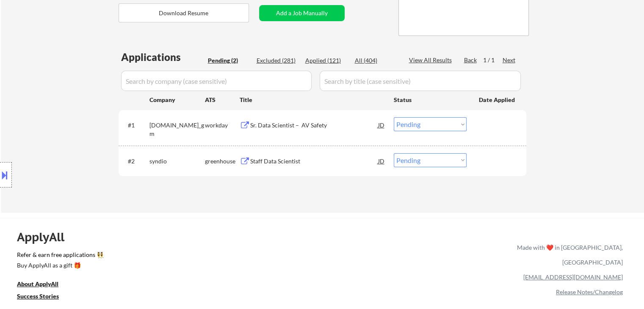 The image size is (644, 309). Describe the element at coordinates (163, 57) in the screenshot. I see `div: Applications` at that location.